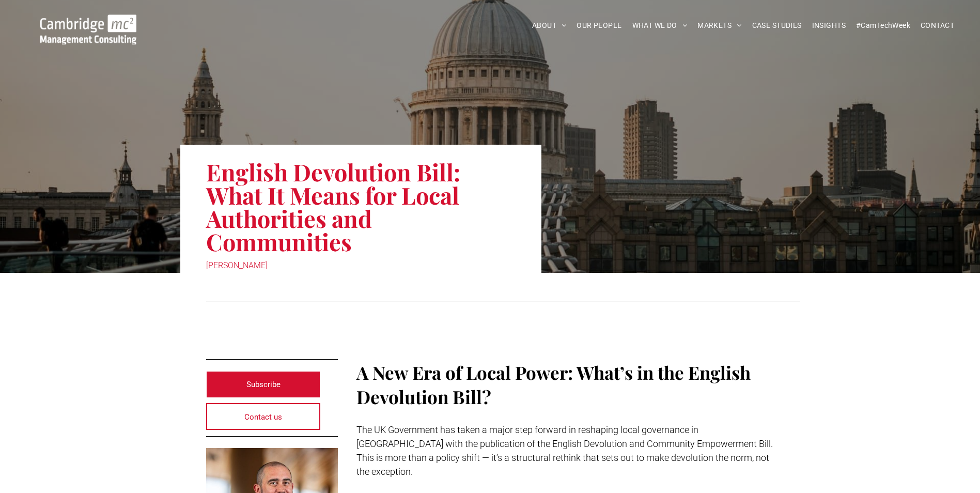  What do you see at coordinates (719, 25) in the screenshot?
I see `a: MARKETS` at bounding box center [719, 25].